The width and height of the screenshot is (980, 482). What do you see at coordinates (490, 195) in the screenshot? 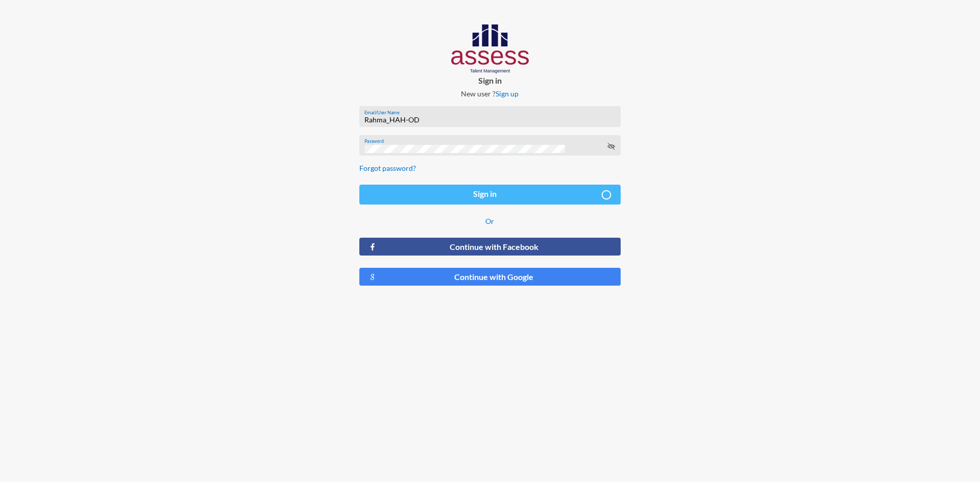
I see `button: Sign in` at bounding box center [490, 195].